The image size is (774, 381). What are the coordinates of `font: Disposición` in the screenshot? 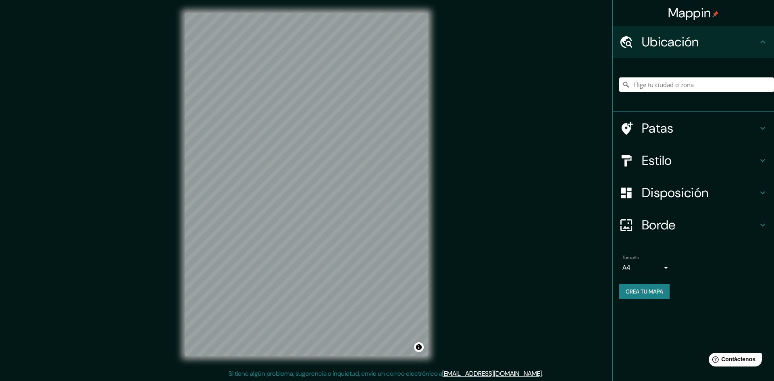 It's located at (675, 193).